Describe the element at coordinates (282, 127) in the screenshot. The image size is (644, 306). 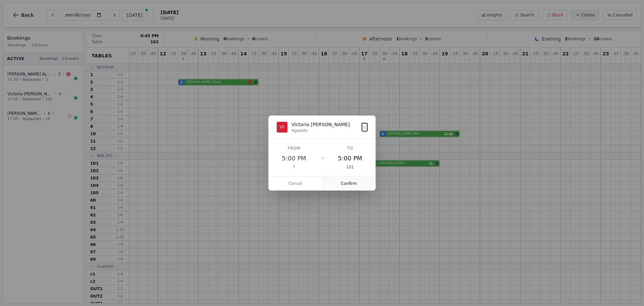
I see `div: VF` at that location.